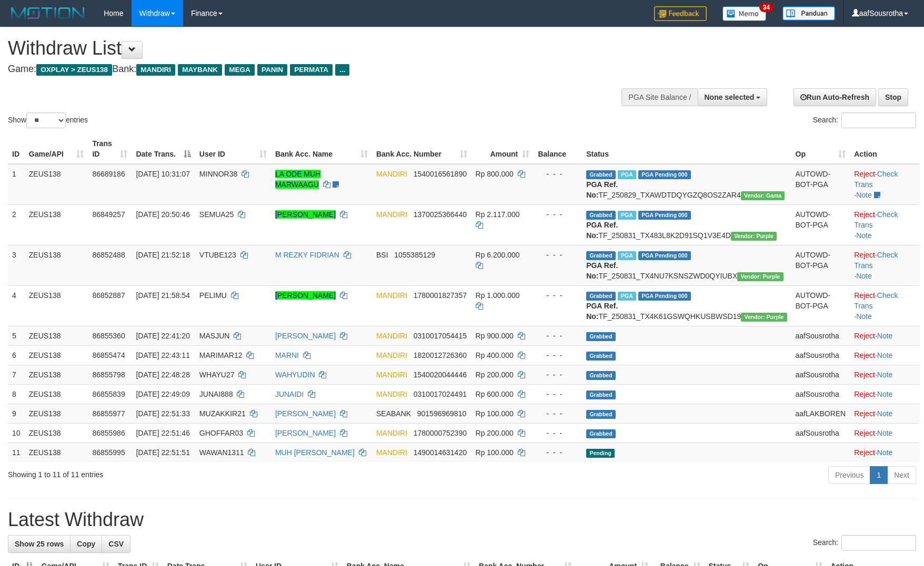  Describe the element at coordinates (600, 453) in the screenshot. I see `span: Pending` at that location.